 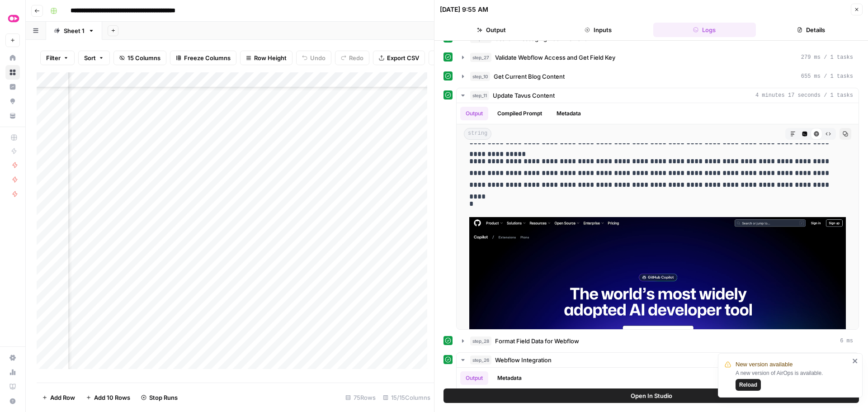 I want to click on div: 15/15 Columns, so click(x=407, y=398).